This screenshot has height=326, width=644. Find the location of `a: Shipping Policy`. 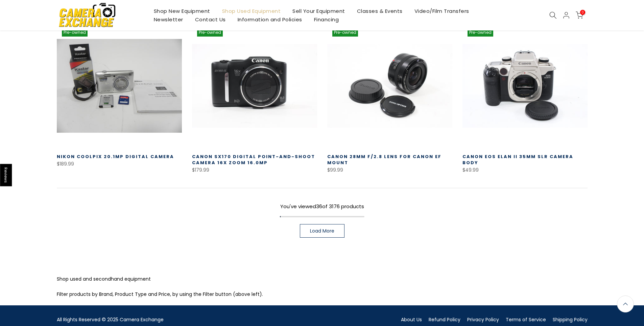

a: Shipping Policy is located at coordinates (570, 319).